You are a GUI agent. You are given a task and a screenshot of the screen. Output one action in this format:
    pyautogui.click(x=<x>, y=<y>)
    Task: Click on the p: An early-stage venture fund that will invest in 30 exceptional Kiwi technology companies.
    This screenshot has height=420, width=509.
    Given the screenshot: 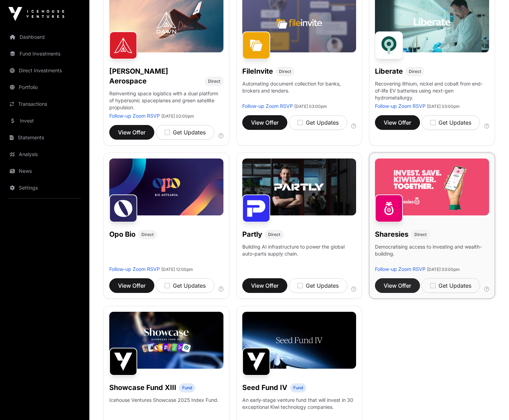 What is the action you would take?
    pyautogui.click(x=299, y=404)
    